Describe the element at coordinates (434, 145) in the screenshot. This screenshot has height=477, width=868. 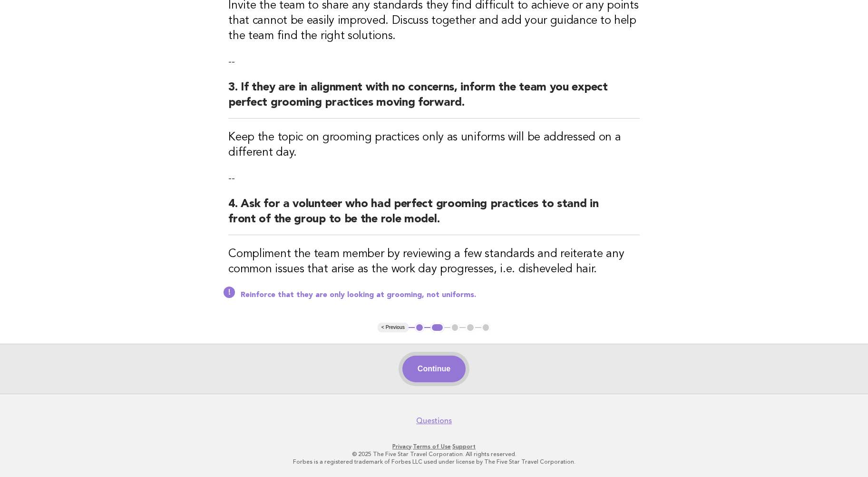
I see `h3: Keep the topic on grooming practices only as uniforms will be addressed on a different day.` at that location.